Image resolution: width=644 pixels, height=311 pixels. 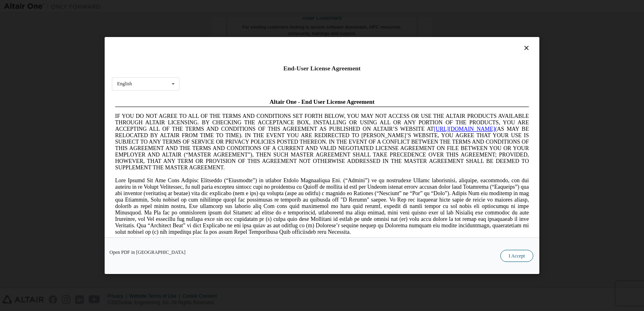 What do you see at coordinates (124, 84) in the screenshot?
I see `div: English` at bounding box center [124, 84].